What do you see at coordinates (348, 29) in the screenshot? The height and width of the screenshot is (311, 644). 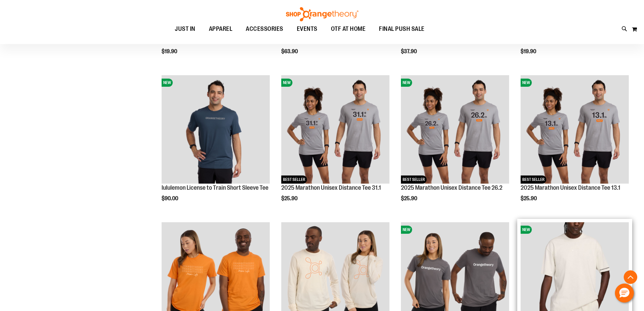 I see `a: OTF AT HOME` at bounding box center [348, 29].